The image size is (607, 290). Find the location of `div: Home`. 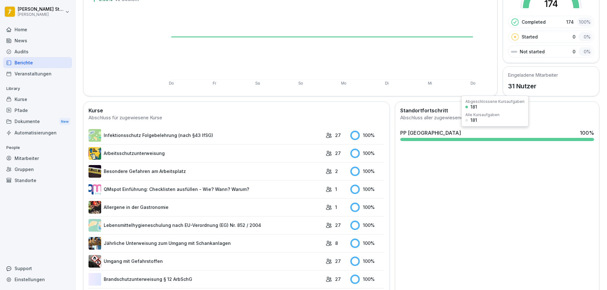

div: Home is located at coordinates (38, 29).